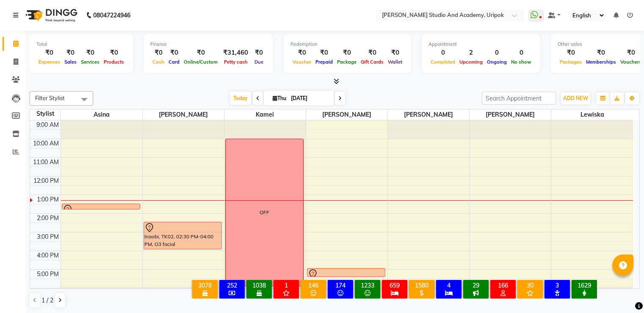 The width and height of the screenshot is (644, 313). I want to click on span: Products, so click(114, 62).